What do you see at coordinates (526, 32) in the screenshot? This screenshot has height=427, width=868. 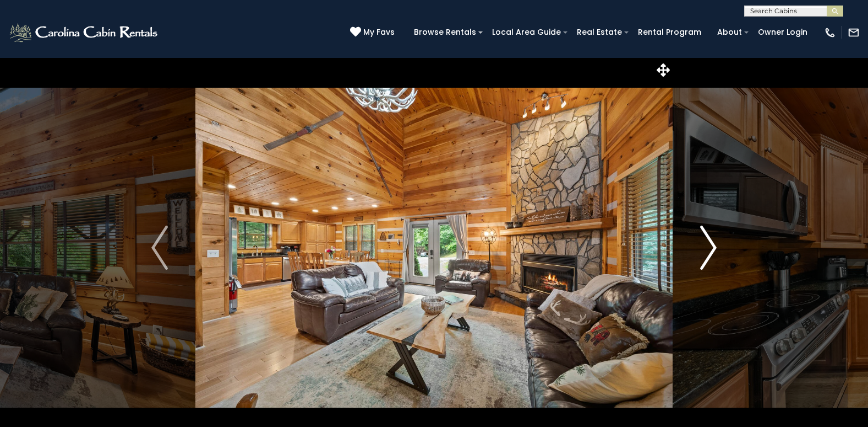 I see `a: Local Area Guide` at bounding box center [526, 32].